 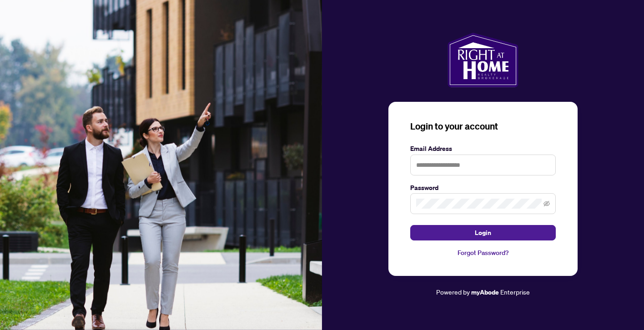 What do you see at coordinates (483, 253) in the screenshot?
I see `a: Forgot Password?` at bounding box center [483, 253].